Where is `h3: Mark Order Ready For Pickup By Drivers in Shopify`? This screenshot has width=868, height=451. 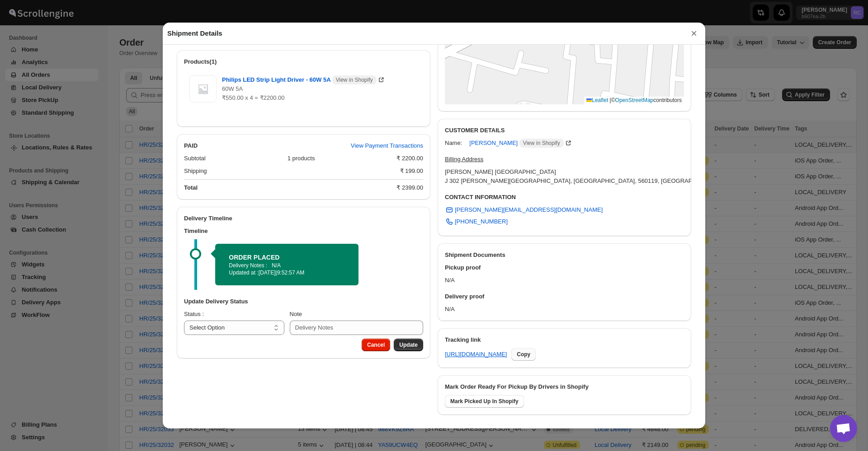
h3: Mark Order Ready For Pickup By Drivers in Shopify is located at coordinates (564, 387).